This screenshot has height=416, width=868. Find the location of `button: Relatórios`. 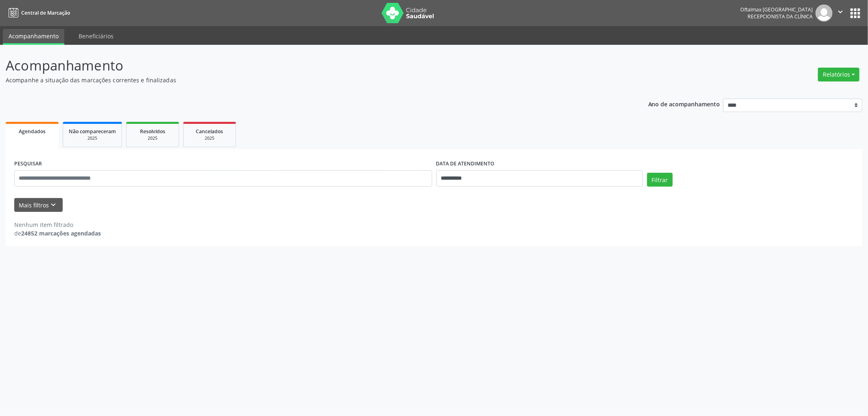

button: Relatórios is located at coordinates (839, 74).